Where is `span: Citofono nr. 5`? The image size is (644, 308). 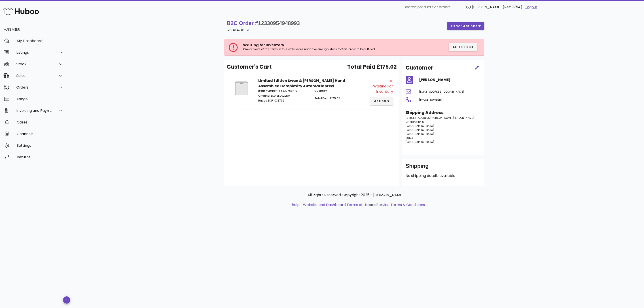 span: Citofono nr. 5 is located at coordinates (415, 121).